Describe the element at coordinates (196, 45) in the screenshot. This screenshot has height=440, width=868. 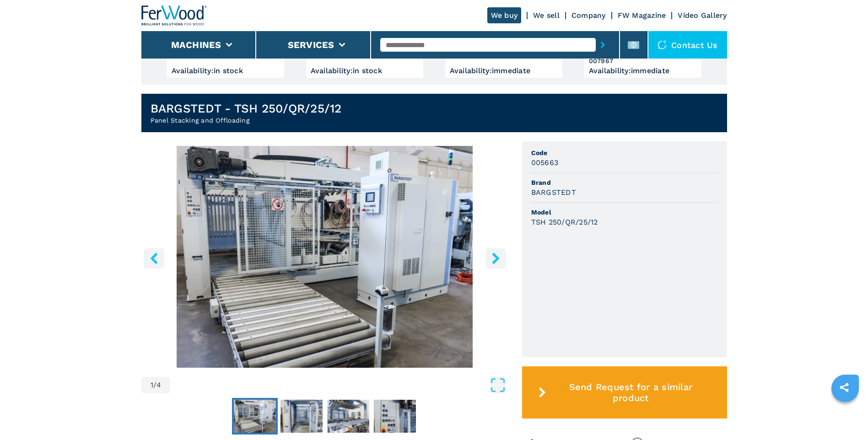
I see `button: Machines` at that location.